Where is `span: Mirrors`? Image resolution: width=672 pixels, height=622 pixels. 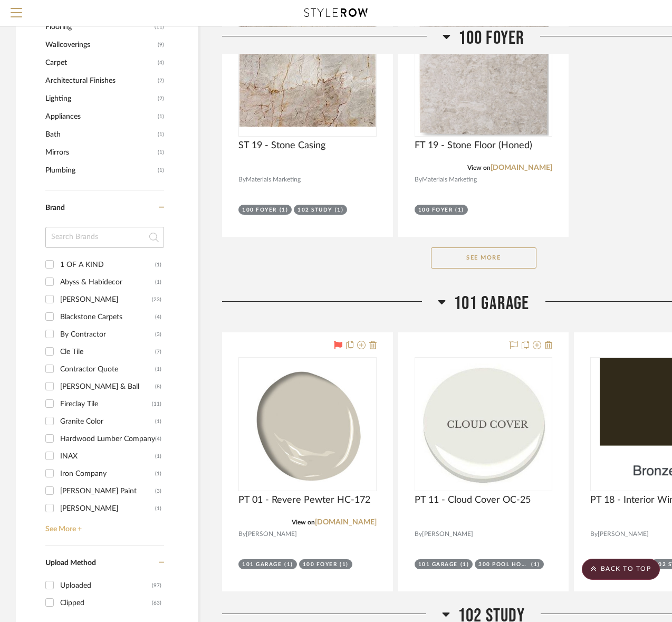 span: Mirrors is located at coordinates (100, 153).